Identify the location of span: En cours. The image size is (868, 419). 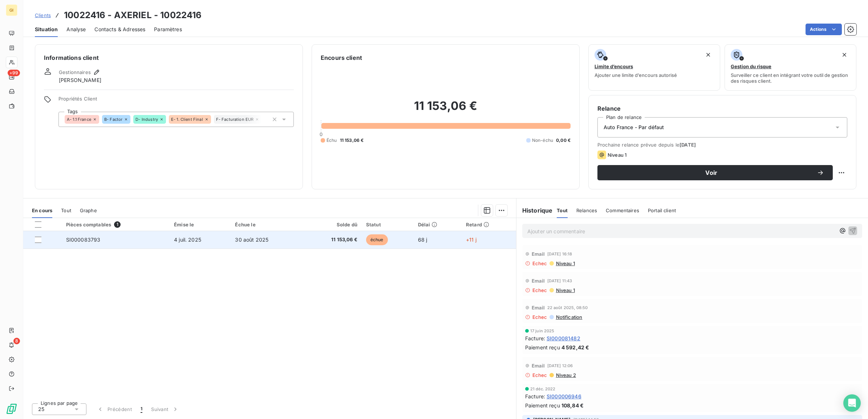
(42, 211).